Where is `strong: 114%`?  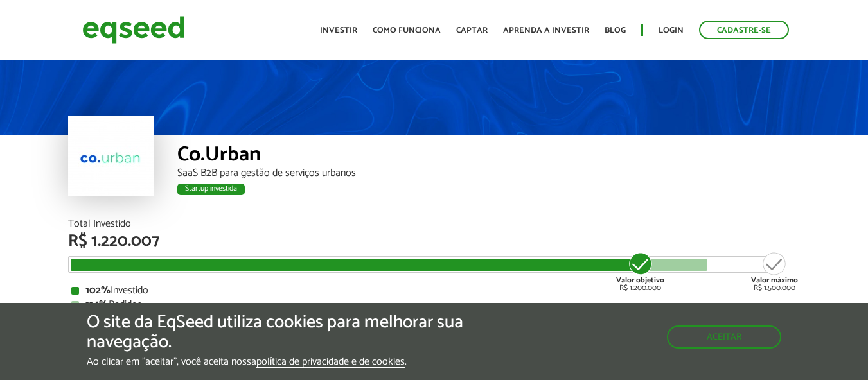 strong: 114% is located at coordinates (97, 305).